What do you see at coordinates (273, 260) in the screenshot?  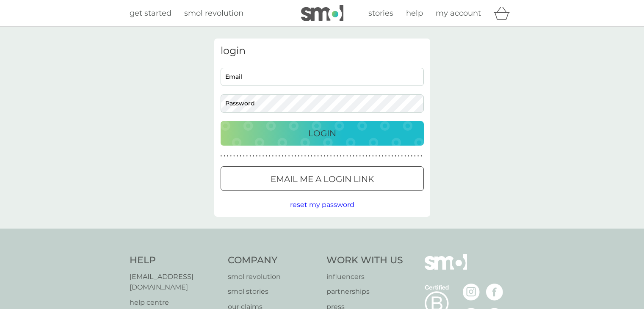 I see `h4: Company` at bounding box center [273, 260].